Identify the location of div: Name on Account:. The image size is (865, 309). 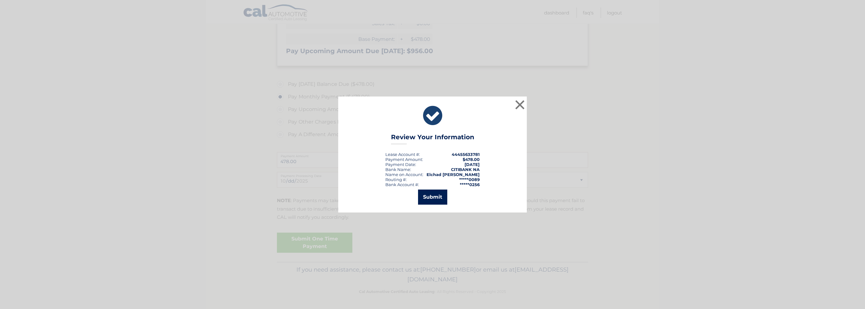
(404, 174).